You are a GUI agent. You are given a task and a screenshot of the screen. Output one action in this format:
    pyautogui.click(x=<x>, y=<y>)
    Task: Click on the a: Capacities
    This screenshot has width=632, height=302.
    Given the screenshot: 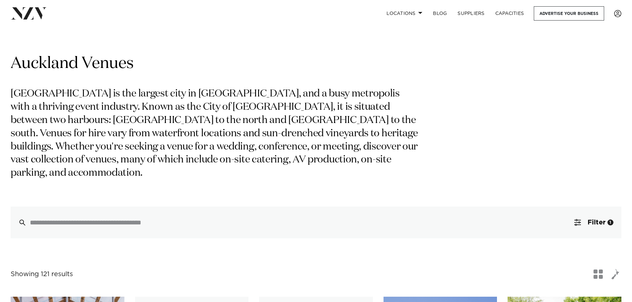 What is the action you would take?
    pyautogui.click(x=509, y=13)
    